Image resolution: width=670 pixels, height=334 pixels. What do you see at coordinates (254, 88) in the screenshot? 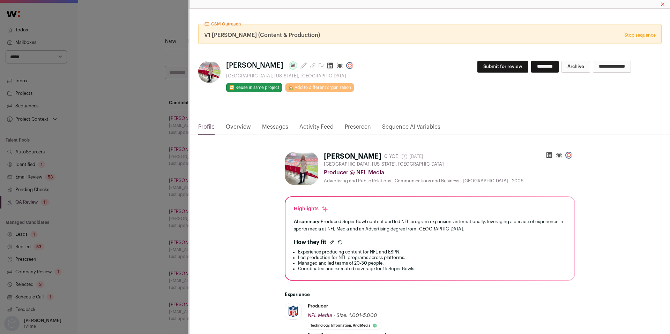
I see `button: 🔂 Reuse in same project` at bounding box center [254, 88].